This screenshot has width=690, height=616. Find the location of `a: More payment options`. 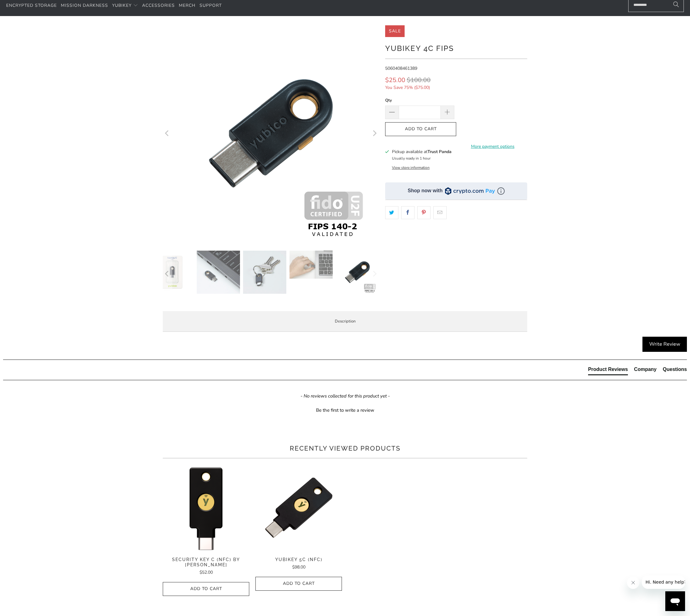

a: More payment options is located at coordinates (493, 147).